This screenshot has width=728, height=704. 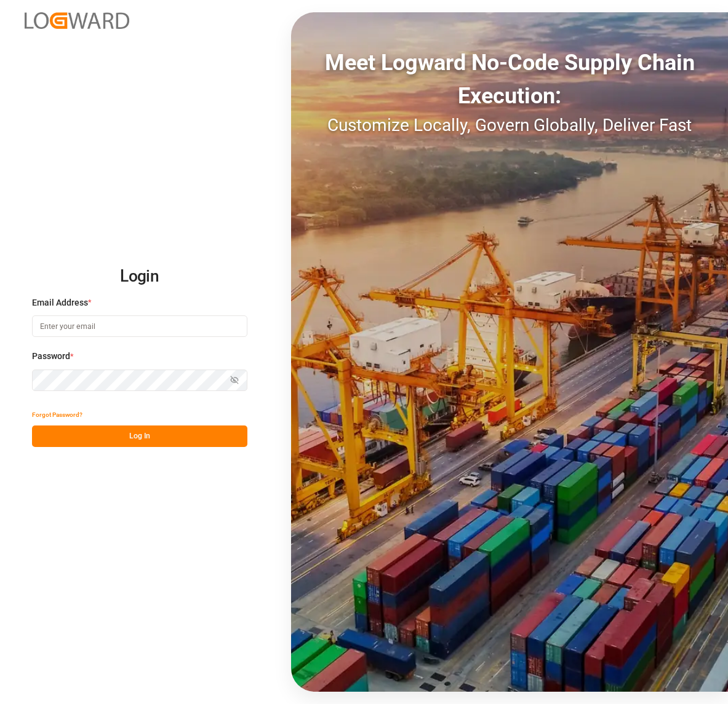 I want to click on span: Password, so click(x=51, y=356).